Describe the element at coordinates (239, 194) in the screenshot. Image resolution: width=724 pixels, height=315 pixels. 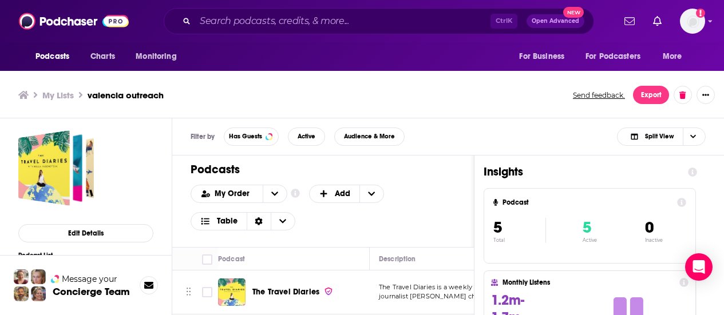
I see `h2: Choose List sort` at that location.